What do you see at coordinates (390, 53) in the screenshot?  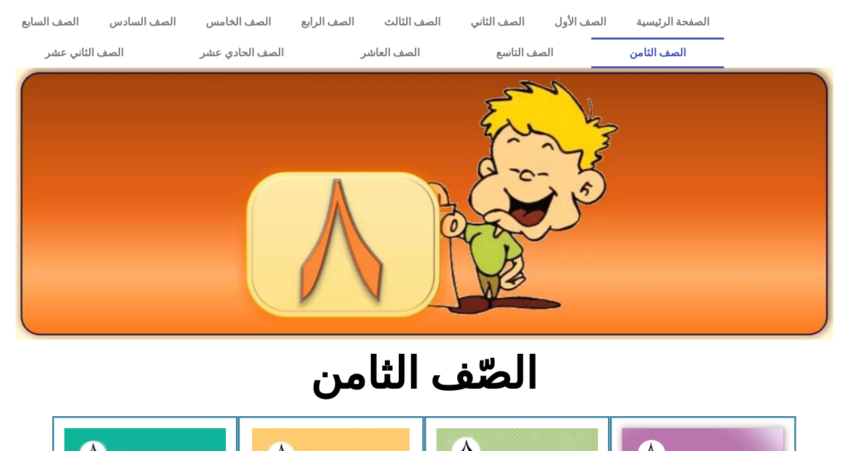 I see `a: الصف العاشر` at bounding box center [390, 53].